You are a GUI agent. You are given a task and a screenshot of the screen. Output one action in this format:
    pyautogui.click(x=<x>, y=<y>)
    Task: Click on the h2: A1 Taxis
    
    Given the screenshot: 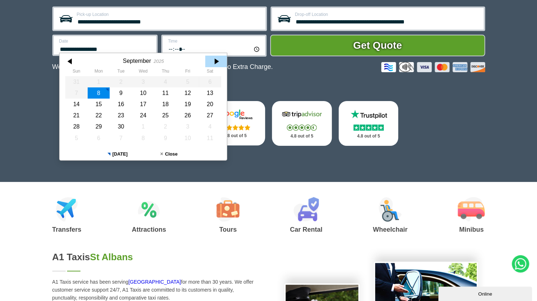 What is the action you would take?
    pyautogui.click(x=156, y=257)
    